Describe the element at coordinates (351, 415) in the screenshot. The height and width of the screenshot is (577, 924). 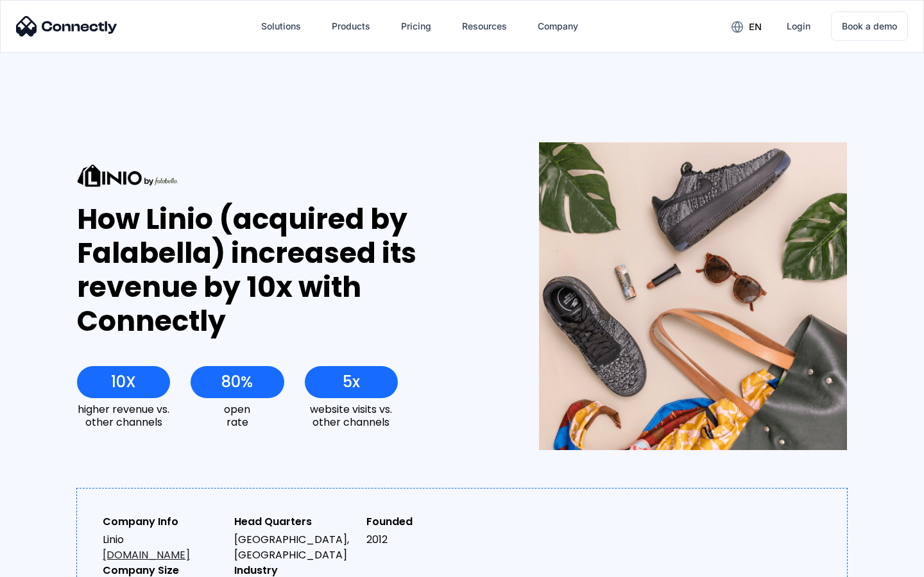
I see `div: website visits vs. other channels` at that location.